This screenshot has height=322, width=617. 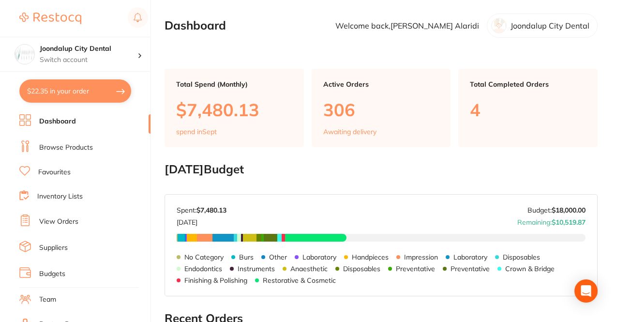 What do you see at coordinates (381, 108) in the screenshot?
I see `a: Active Orders306Awaiting delivery` at bounding box center [381, 108].